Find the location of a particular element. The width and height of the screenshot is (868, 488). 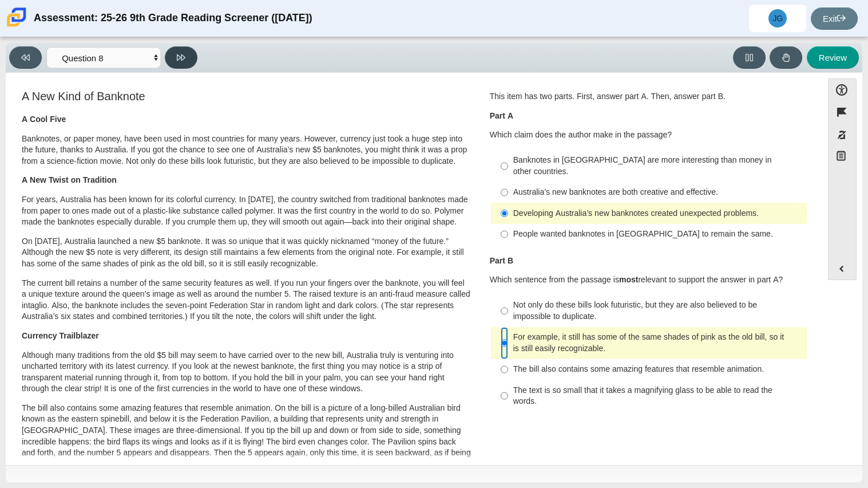

div: Australia’s new banknotes are both creative and effective. is located at coordinates (657, 192).